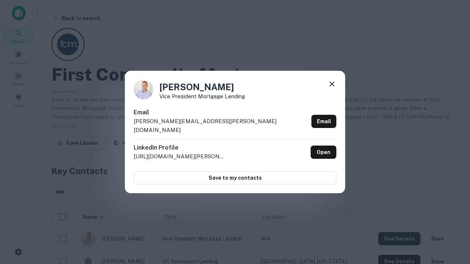 This screenshot has width=470, height=264. I want to click on h6: LinkedIn Profile, so click(180, 148).